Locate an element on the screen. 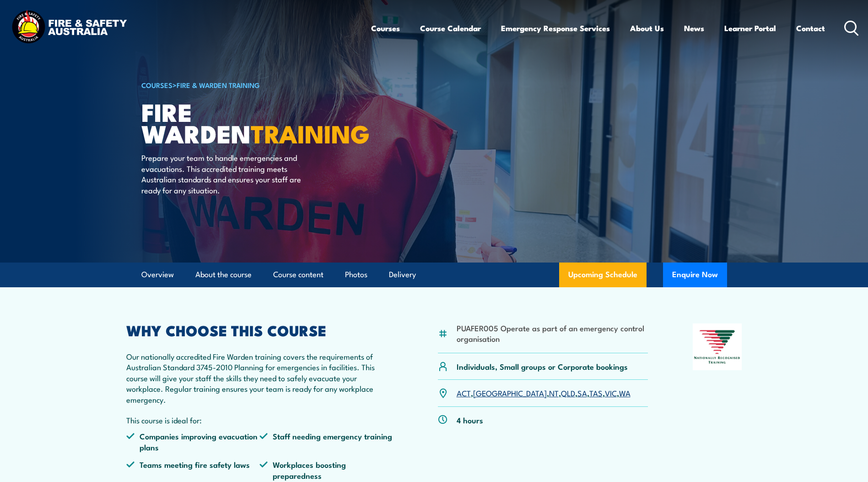 The image size is (868, 482). a: WA is located at coordinates (625, 392).